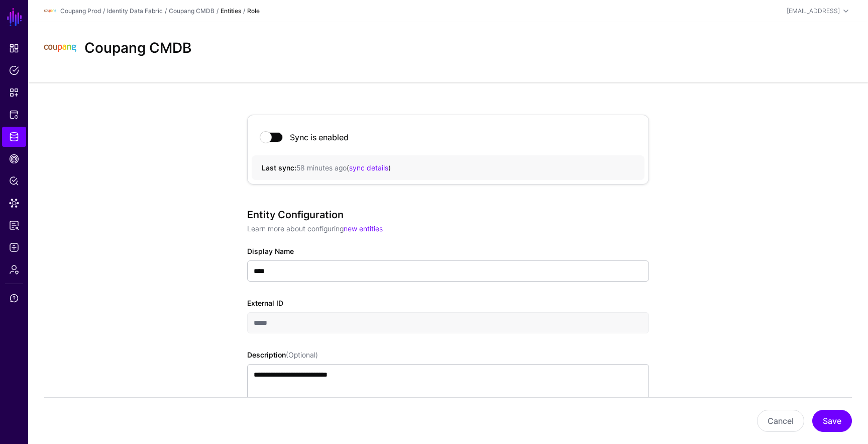  Describe the element at coordinates (80, 10) in the screenshot. I see `a: Coupang Prod` at that location.